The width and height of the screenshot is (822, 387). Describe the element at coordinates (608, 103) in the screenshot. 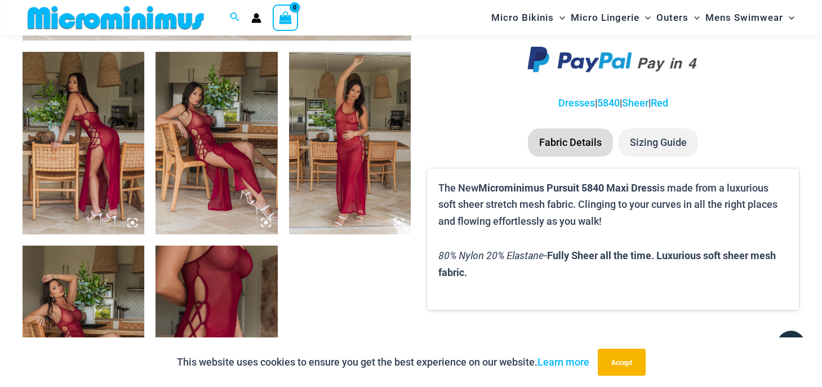

I see `a: 5840` at that location.